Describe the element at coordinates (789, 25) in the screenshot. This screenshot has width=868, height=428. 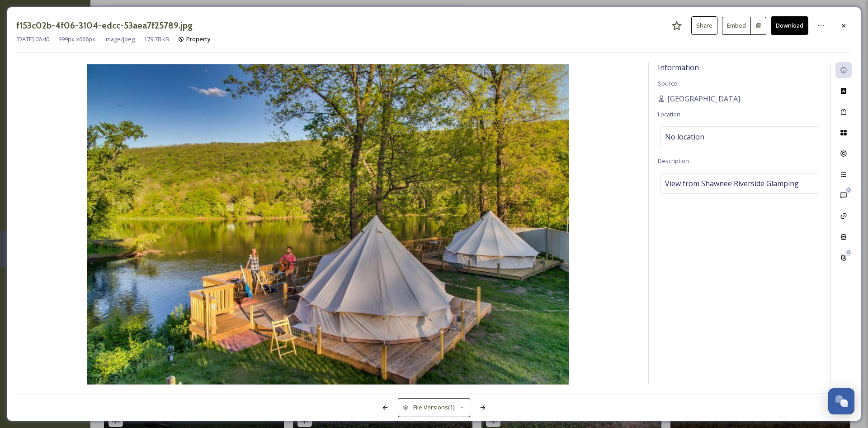
I see `button: Download` at that location.